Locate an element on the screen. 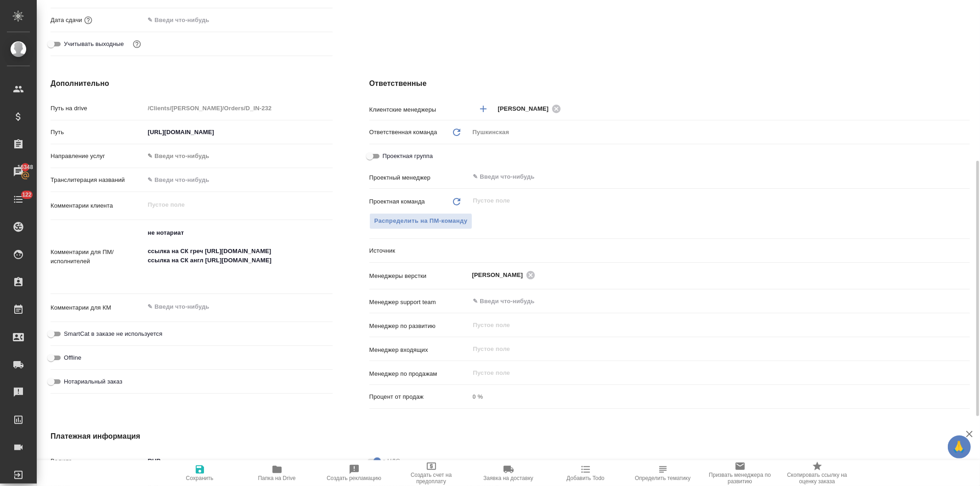 This screenshot has height=486, width=980. div: RUB is located at coordinates (238, 461).